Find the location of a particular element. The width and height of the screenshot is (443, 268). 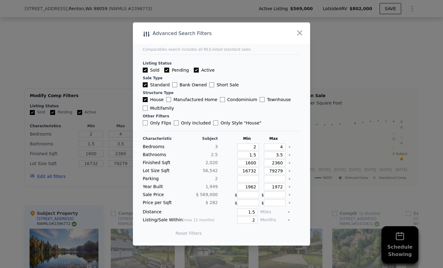

input: Multifamily is located at coordinates (145, 108).